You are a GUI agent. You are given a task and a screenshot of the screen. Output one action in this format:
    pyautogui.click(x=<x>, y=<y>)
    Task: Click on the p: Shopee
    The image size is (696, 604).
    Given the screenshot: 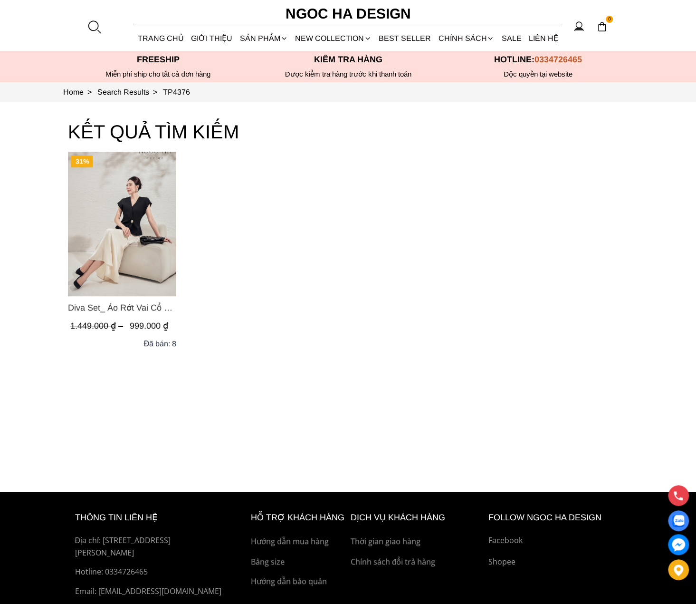 What is the action you would take?
    pyautogui.click(x=555, y=562)
    